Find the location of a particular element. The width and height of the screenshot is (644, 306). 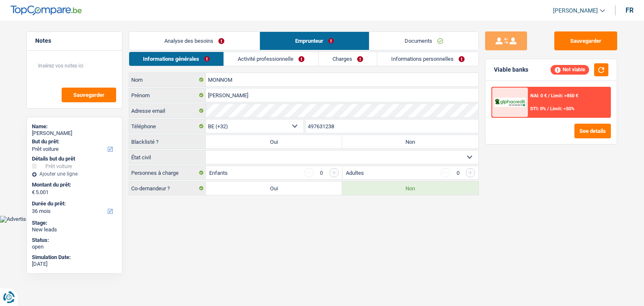

input: 401020304 is located at coordinates (392, 126).